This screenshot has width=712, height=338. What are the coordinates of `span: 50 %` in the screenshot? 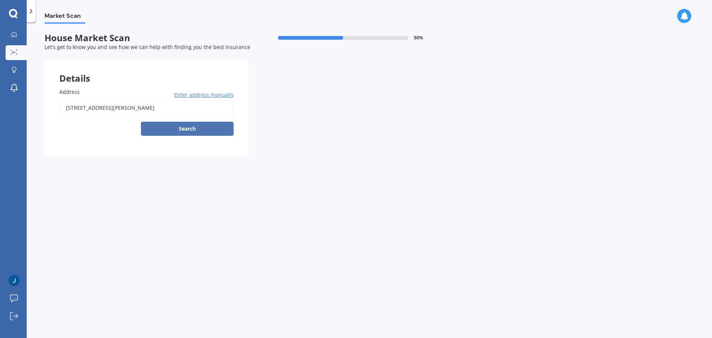 It's located at (418, 38).